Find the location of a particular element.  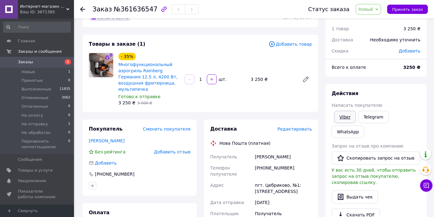

span: Скидка is located at coordinates (340, 51).